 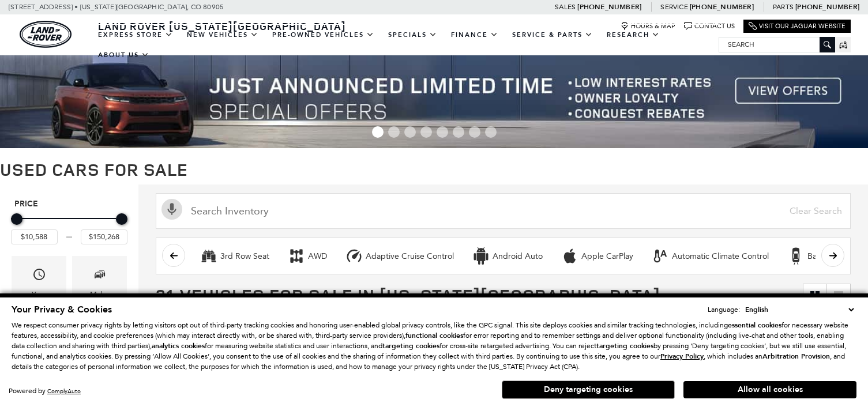 What do you see at coordinates (235, 256) in the screenshot?
I see `button: 3rd Row Seat3rd Row Seat` at bounding box center [235, 256].